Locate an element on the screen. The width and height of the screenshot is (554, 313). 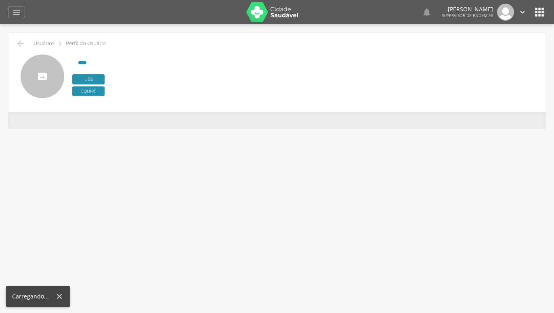
span: Equipe is located at coordinates (88, 91).